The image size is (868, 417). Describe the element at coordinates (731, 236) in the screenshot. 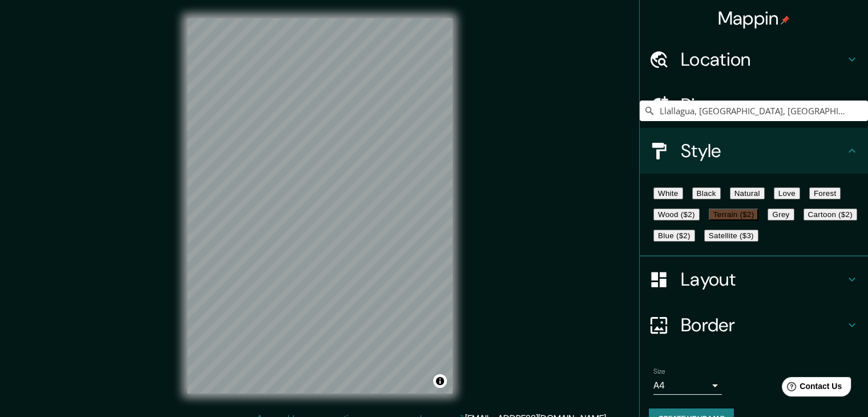

I see `button: Satellite ($3)` at that location.